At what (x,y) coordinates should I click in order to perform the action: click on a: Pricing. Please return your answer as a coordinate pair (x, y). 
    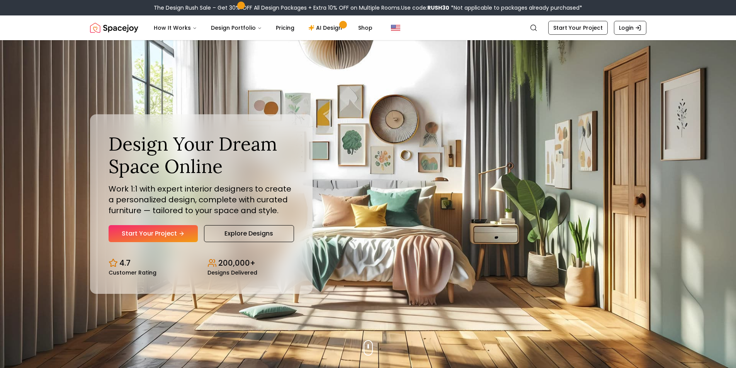
    Looking at the image, I should click on (285, 28).